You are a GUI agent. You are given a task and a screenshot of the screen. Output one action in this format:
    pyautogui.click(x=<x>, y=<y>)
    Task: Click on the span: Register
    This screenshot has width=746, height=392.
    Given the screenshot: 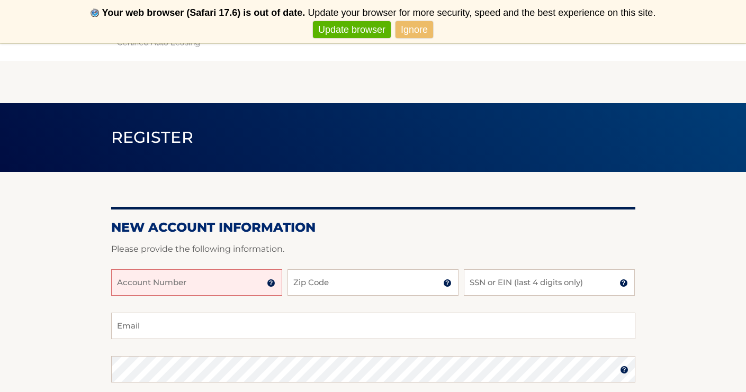 What is the action you would take?
    pyautogui.click(x=153, y=137)
    